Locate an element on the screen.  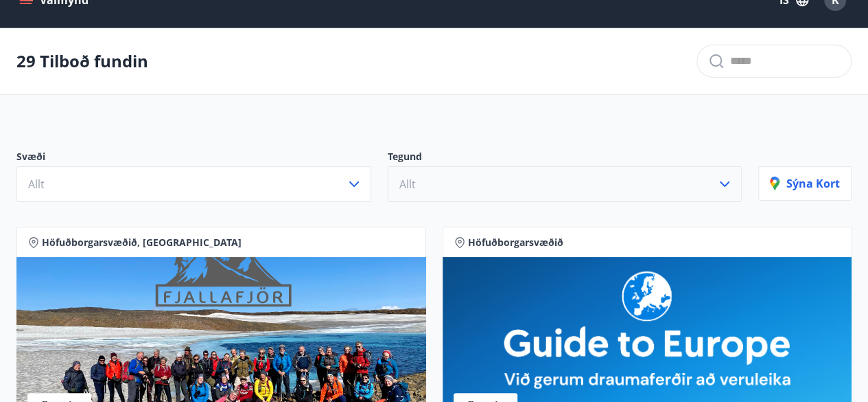
p: 29 Tilboð fundin is located at coordinates (82, 61).